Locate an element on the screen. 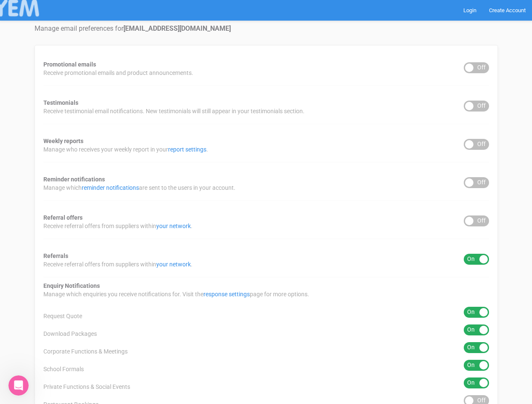 This screenshot has width=532, height=404. strong: Enquiry Notifications is located at coordinates (72, 286).